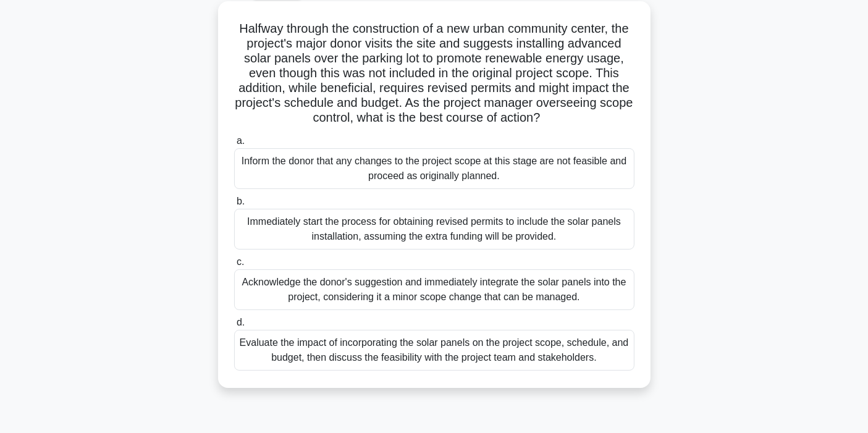  I want to click on div: Acknowledge the donor's suggestion and immediately integrate the solar panels into the project, c..., so click(434, 290).